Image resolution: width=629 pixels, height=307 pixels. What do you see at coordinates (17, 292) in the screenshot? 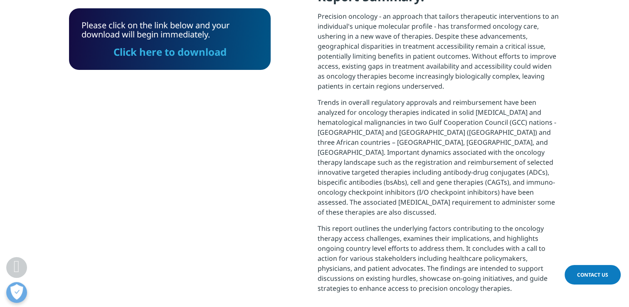
I see `button: Abrir preferencias` at bounding box center [17, 292].